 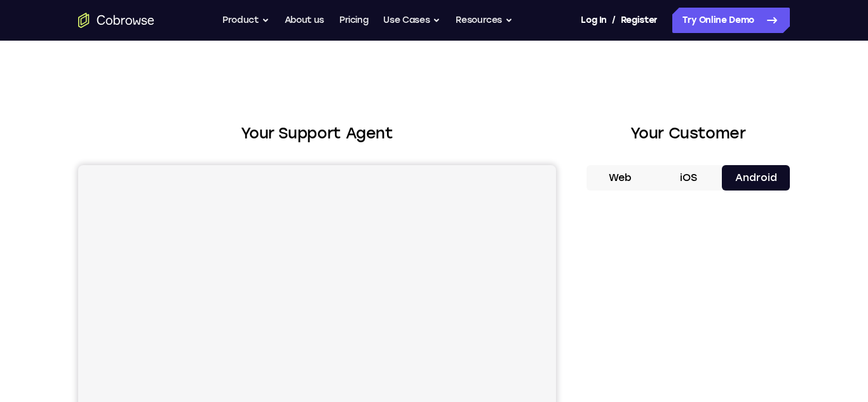 What do you see at coordinates (731, 21) in the screenshot?
I see `a: Try Online Demo` at bounding box center [731, 21].